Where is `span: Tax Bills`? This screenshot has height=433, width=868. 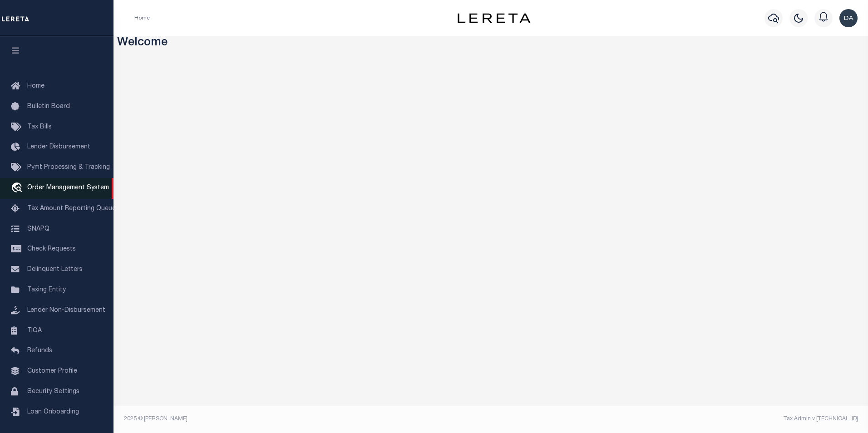 span: Tax Bills is located at coordinates (39, 127).